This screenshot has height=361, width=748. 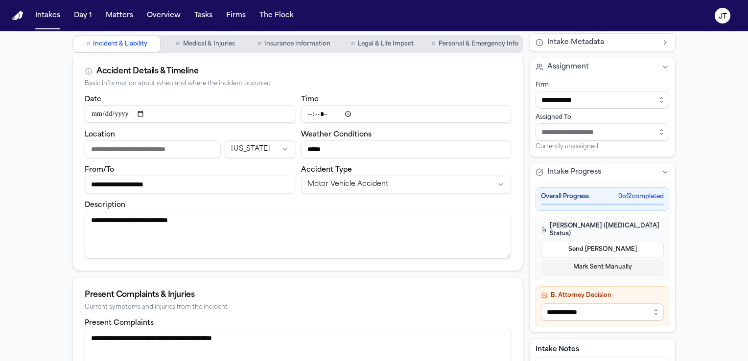 I want to click on div: Present Complaints & Injuries, so click(x=298, y=295).